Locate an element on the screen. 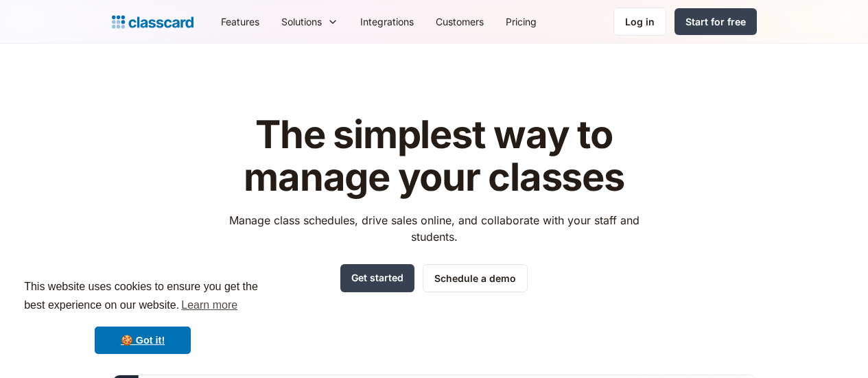  a: Schedule a demo is located at coordinates (475, 278).